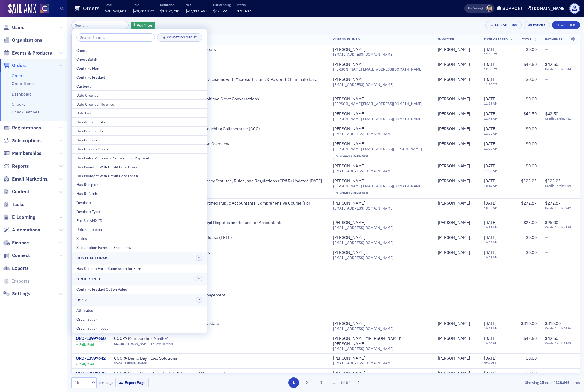  Describe the element at coordinates (475, 9) in the screenshot. I see `span: Viewing` at that location.